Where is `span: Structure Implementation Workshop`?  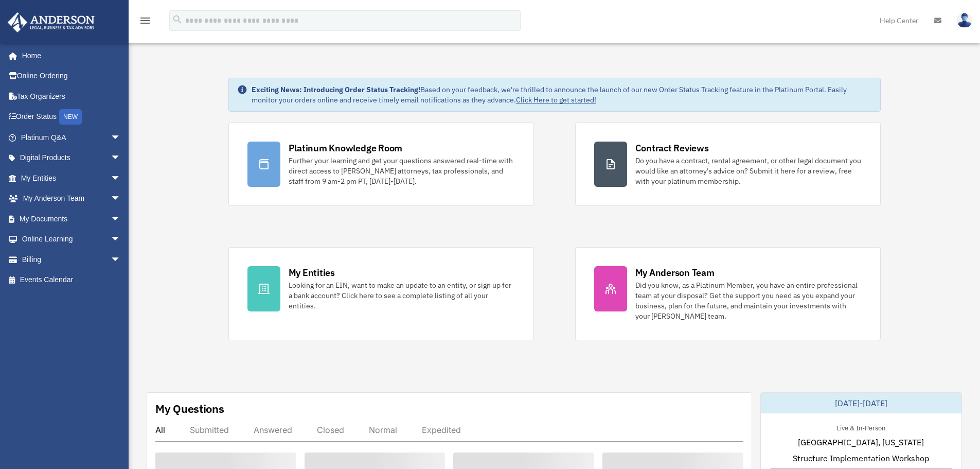 span: Structure Implementation Workshop is located at coordinates (861, 458).